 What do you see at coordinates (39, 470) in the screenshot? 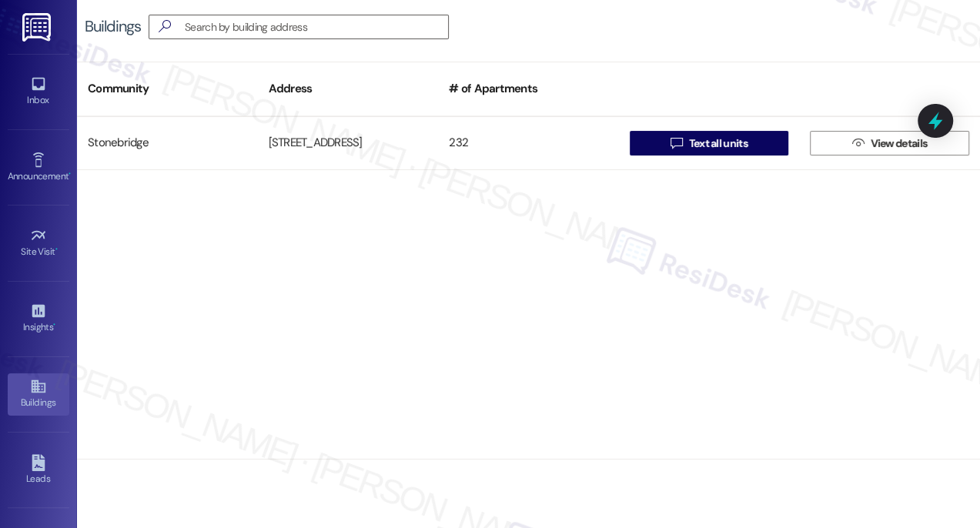
I see `a: Leads` at bounding box center [39, 470].